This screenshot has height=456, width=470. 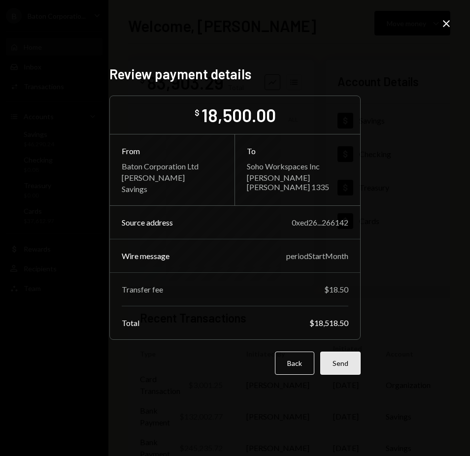 What do you see at coordinates (295, 363) in the screenshot?
I see `button: Back` at bounding box center [295, 363].